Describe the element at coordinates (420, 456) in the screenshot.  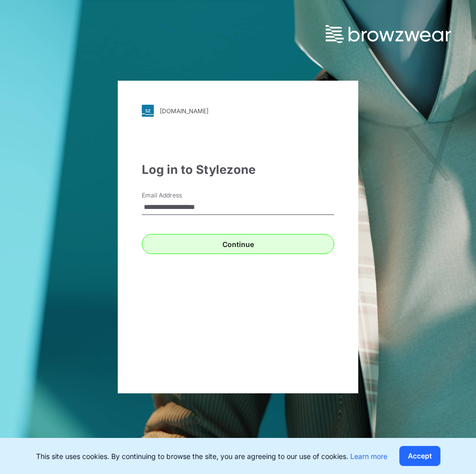
I see `button: Accept` at that location.